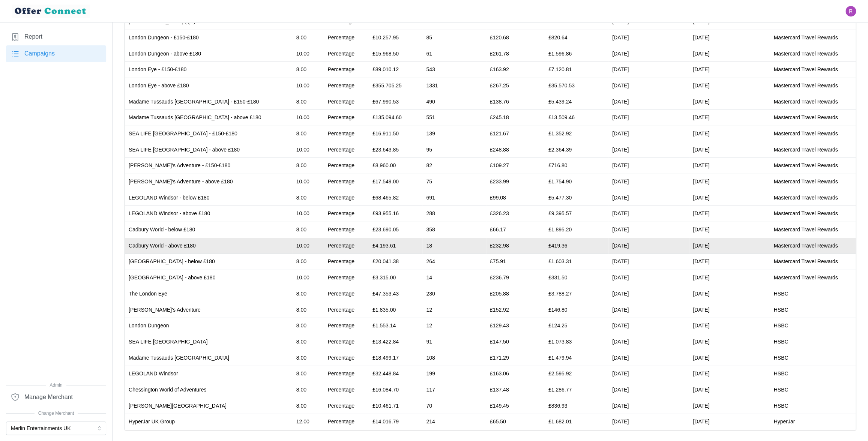  What do you see at coordinates (516, 373) in the screenshot?
I see `td: £163.06` at bounding box center [516, 373].